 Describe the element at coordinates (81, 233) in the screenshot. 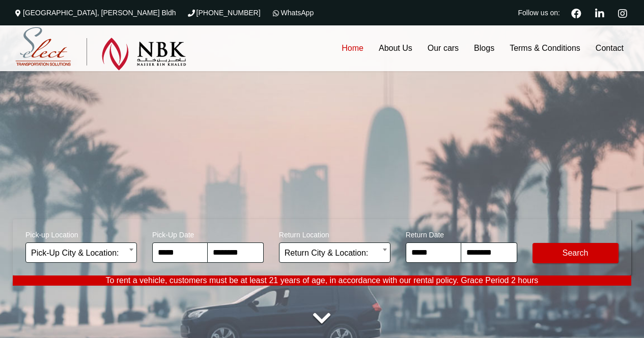

I see `span: Pick-up Location` at that location.